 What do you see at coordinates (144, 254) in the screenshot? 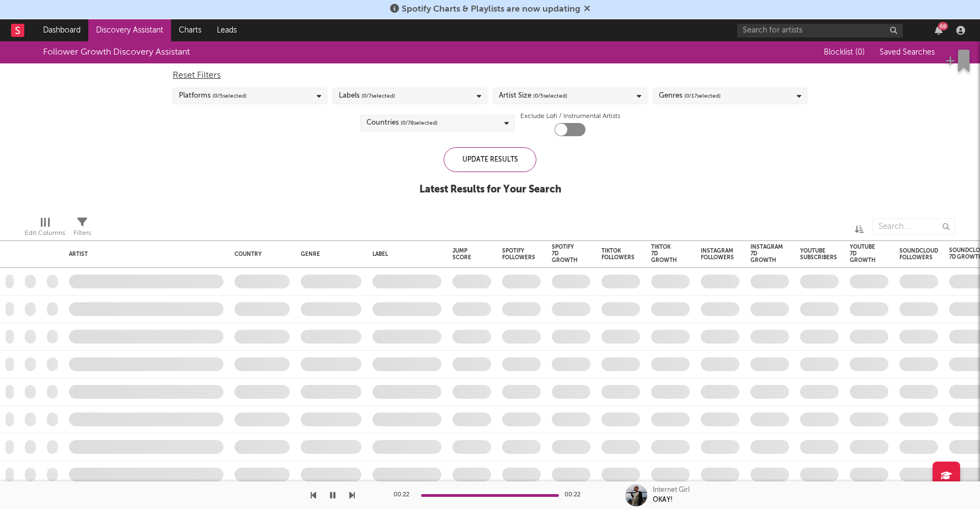
I see `div: Artist` at bounding box center [144, 254].